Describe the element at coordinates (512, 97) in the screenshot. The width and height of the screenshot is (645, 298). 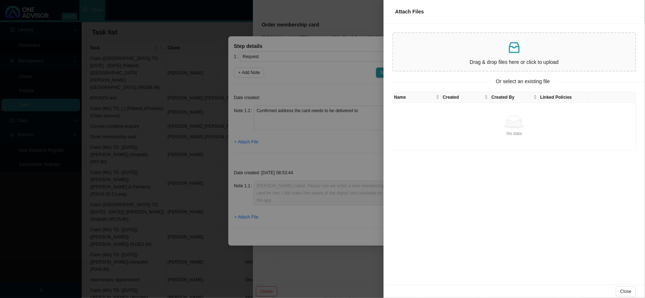
I see `span: Created By` at that location.